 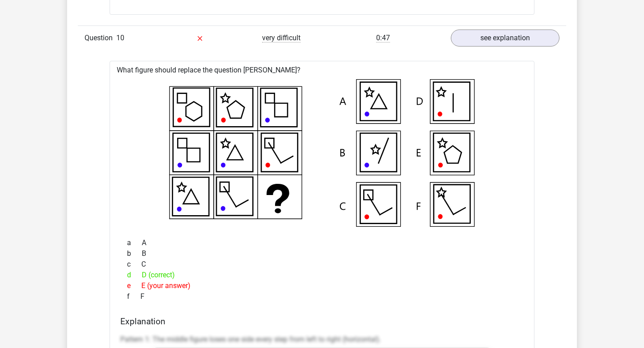 I want to click on span: Question, so click(x=100, y=38).